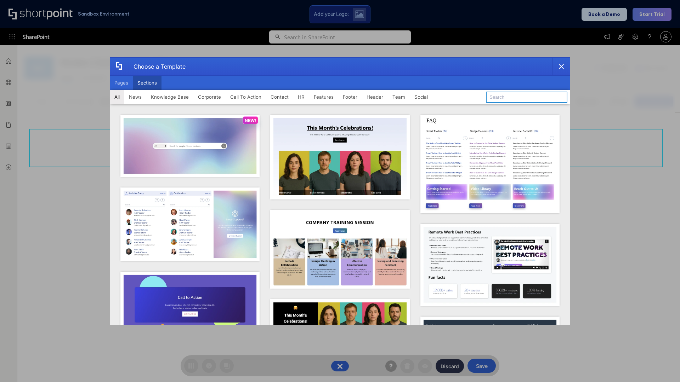  I want to click on div: Choose a Template, so click(157, 67).